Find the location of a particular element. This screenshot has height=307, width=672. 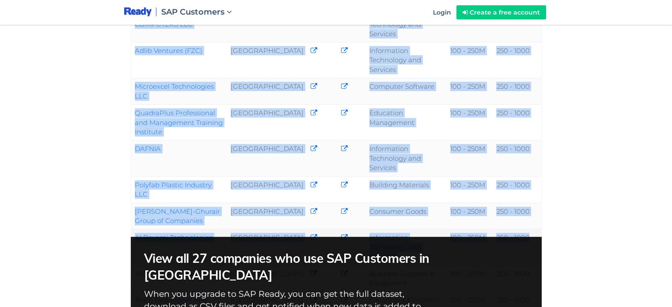

img: logo is located at coordinates (138, 12).